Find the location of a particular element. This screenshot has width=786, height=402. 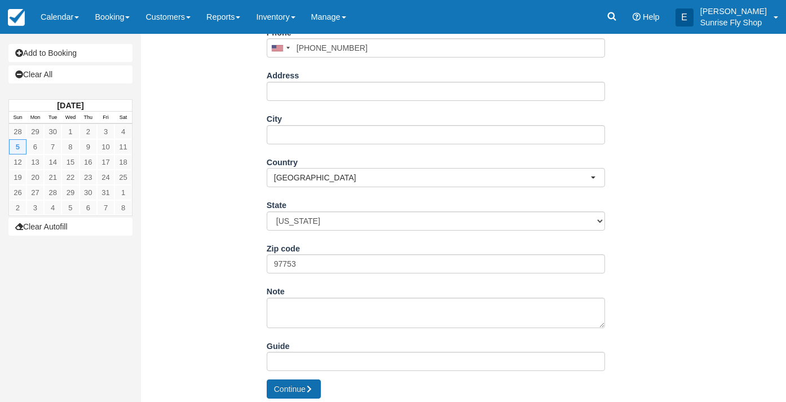

button: Clear Autofill is located at coordinates (70, 227).